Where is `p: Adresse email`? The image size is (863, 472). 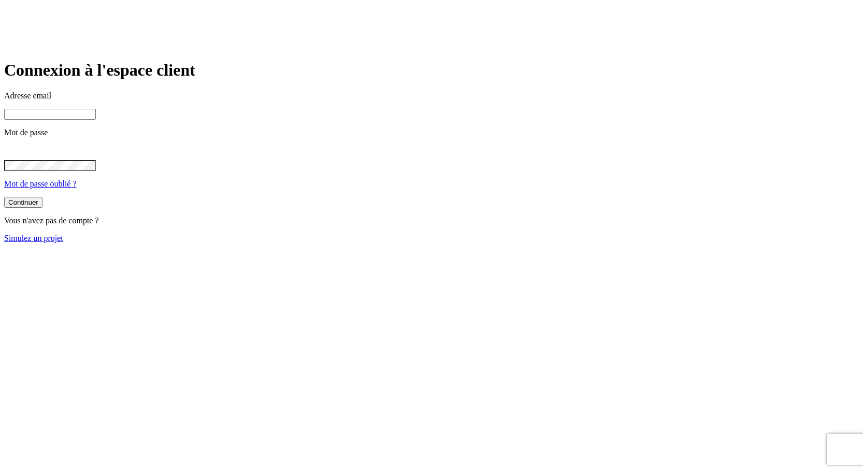 p: Adresse email is located at coordinates (431, 96).